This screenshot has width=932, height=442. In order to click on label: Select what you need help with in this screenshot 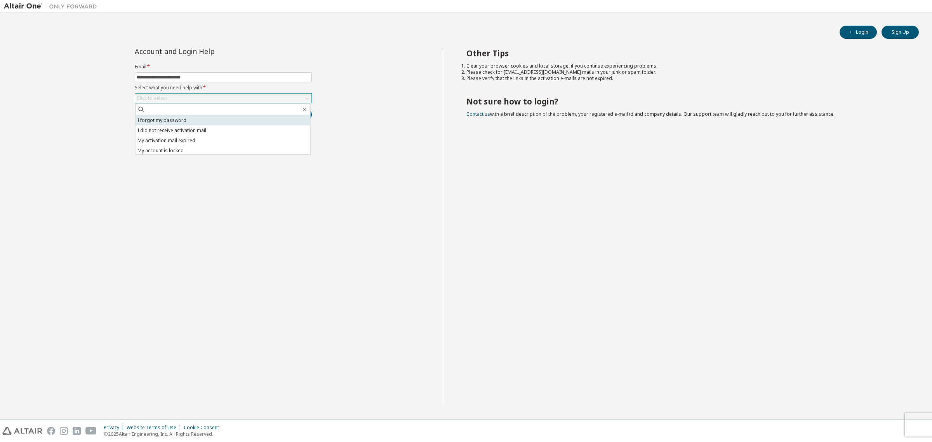, I will do `click(223, 88)`.